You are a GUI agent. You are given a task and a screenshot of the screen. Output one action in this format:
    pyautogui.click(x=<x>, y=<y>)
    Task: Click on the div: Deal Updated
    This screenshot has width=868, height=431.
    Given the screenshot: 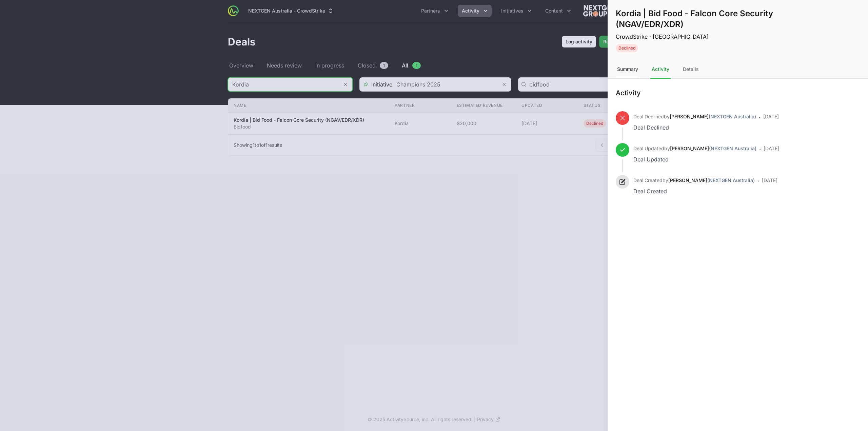 What is the action you would take?
    pyautogui.click(x=695, y=160)
    